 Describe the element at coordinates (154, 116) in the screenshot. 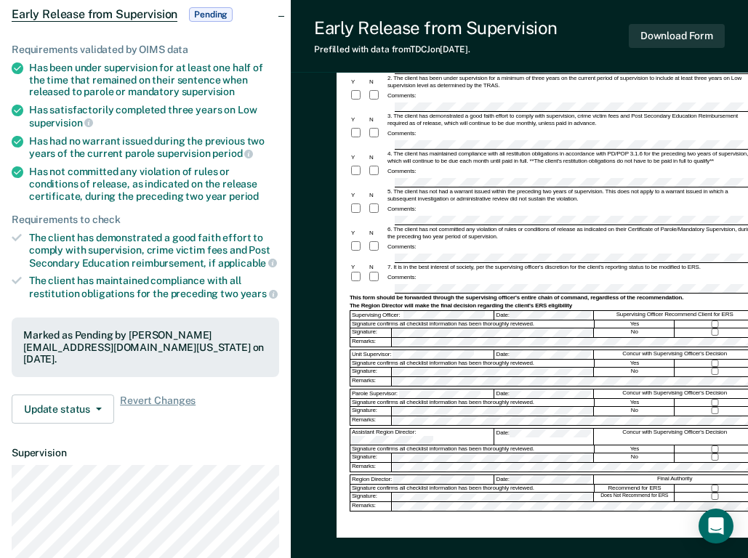

I see `div: Has satisfactorily completed three years on Low` at that location.